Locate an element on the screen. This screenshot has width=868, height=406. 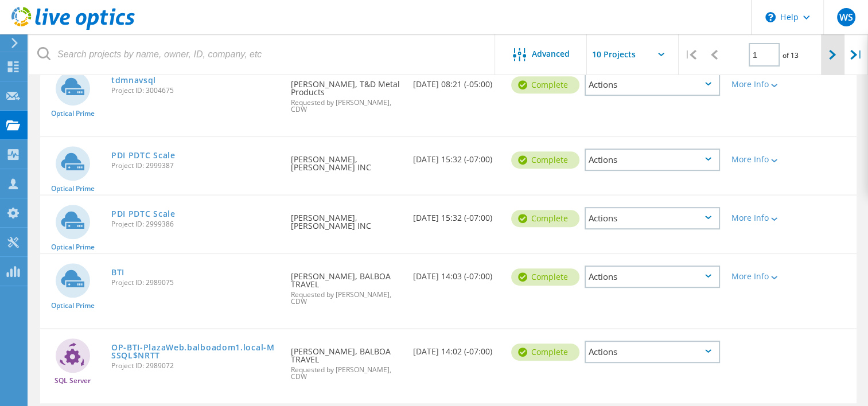
span: Project ID: 2989072 is located at coordinates (195, 366).